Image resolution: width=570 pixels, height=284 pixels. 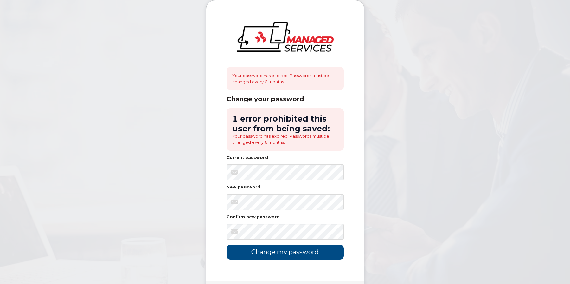 What do you see at coordinates (243, 187) in the screenshot?
I see `label: New password` at bounding box center [243, 187].